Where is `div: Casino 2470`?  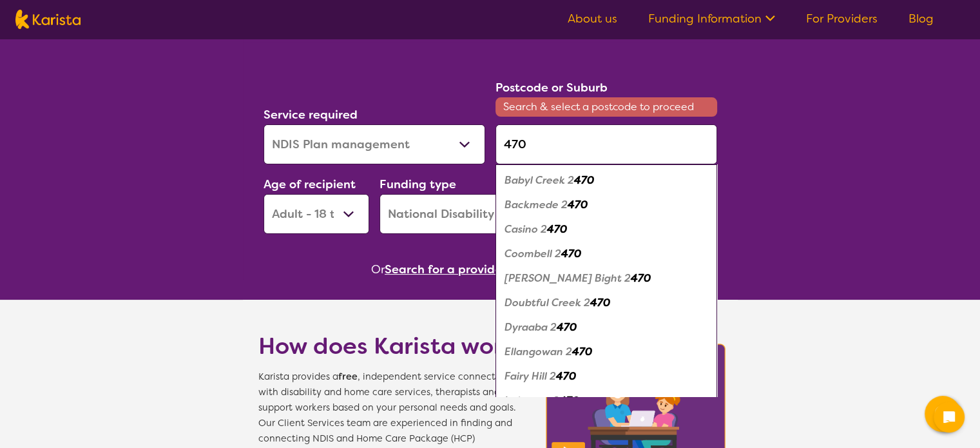
div: Casino 2470 is located at coordinates (606, 229).